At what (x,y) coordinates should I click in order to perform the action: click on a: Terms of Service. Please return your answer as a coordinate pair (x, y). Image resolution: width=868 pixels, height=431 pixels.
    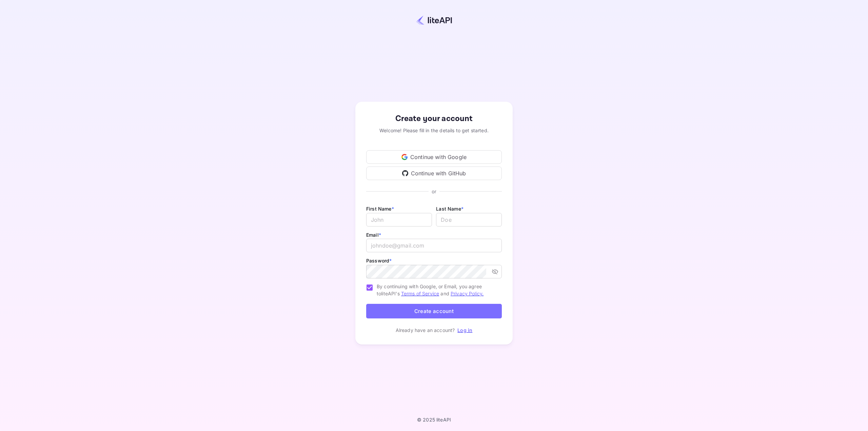
    Looking at the image, I should click on (420, 294).